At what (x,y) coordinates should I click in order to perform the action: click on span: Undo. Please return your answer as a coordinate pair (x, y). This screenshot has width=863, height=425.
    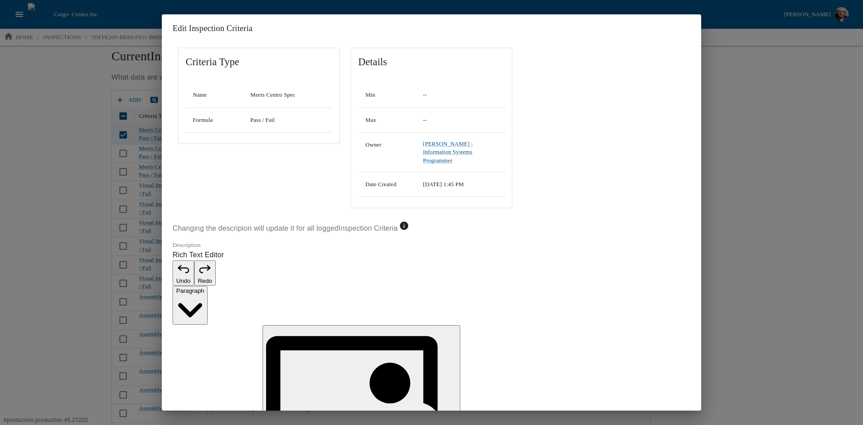
    Looking at the image, I should click on (183, 280).